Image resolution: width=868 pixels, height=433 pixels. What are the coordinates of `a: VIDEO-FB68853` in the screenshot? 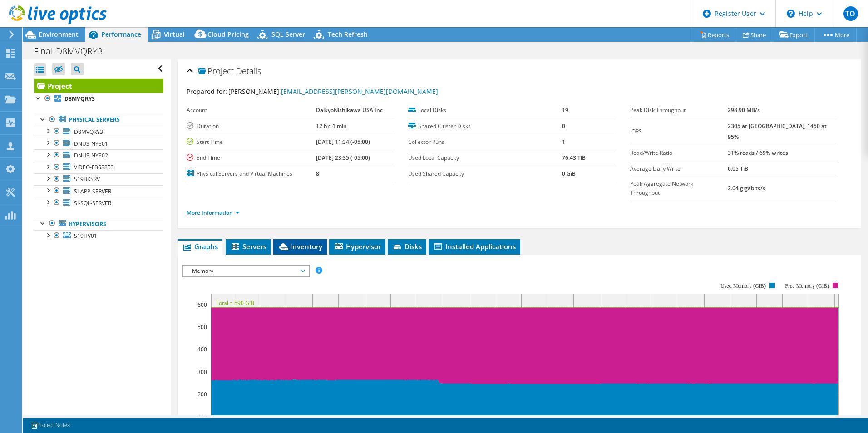 It's located at (99, 168).